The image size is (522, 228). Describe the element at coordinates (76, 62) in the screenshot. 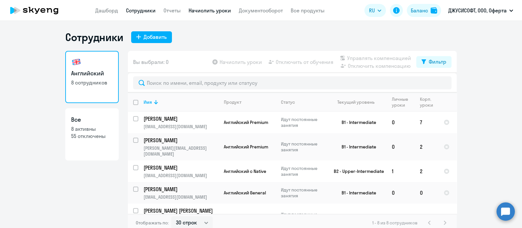

I see `img: english` at that location.